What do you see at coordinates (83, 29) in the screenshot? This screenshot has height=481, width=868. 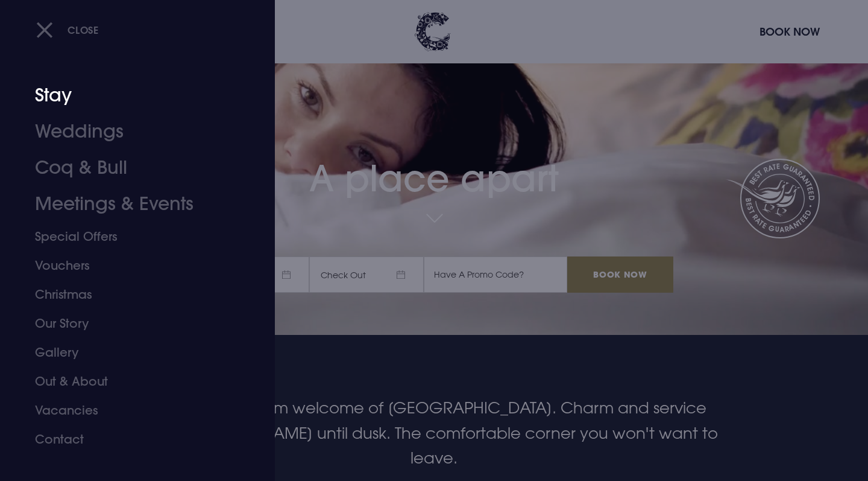 I see `span: Close` at bounding box center [83, 29].